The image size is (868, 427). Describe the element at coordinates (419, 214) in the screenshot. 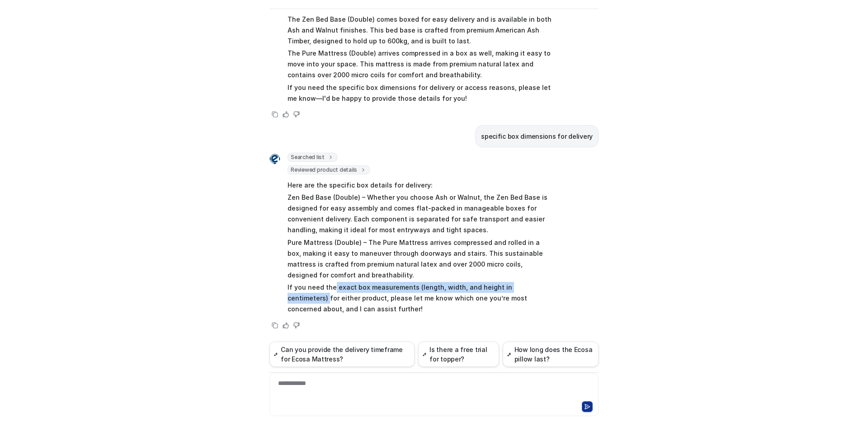

I see `p: Zen Bed Base (Double) – Whether you choose Ash or Walnut, the Zen Bed Base is designed for easy a...` at that location.